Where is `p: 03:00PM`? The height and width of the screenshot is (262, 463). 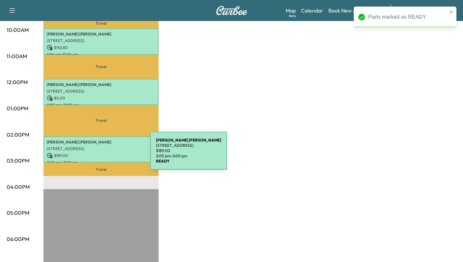
p: 03:00PM is located at coordinates (18, 161).